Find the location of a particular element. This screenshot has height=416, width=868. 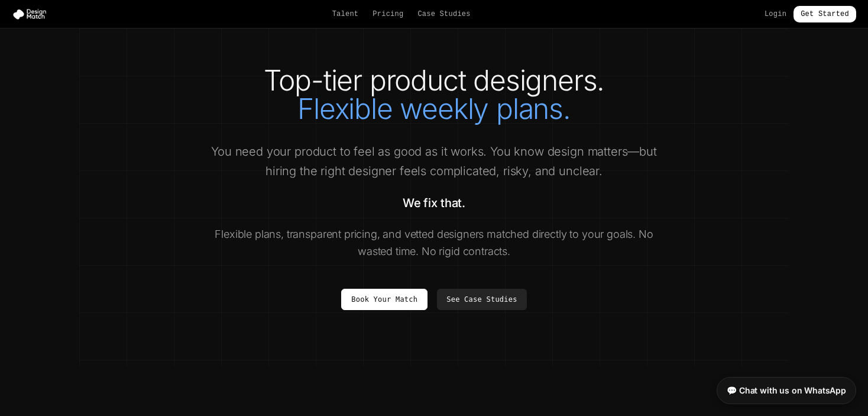

p: Flexible plans, transparent pricing, and vetted designers matched directly to your goals. No wast... is located at coordinates (434, 242).